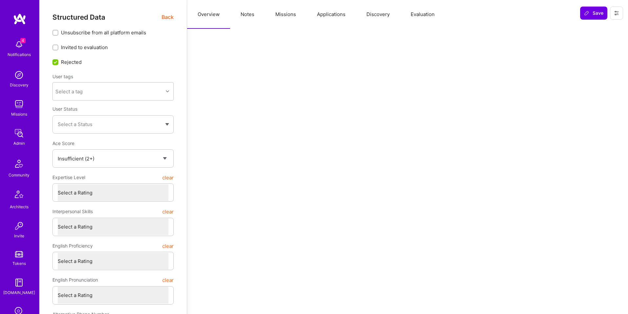  I want to click on span: Back, so click(167, 17).